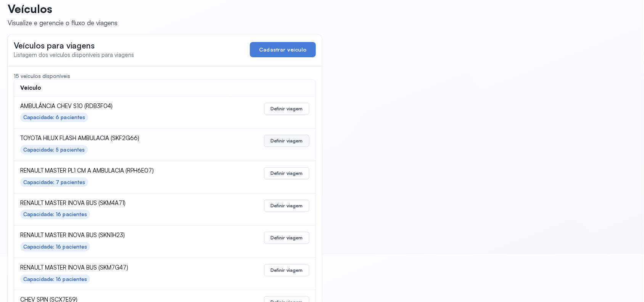  What do you see at coordinates (122, 267) in the screenshot?
I see `span: RENAULT MASTER INOVA BUS (SKM7G47)` at bounding box center [122, 267].